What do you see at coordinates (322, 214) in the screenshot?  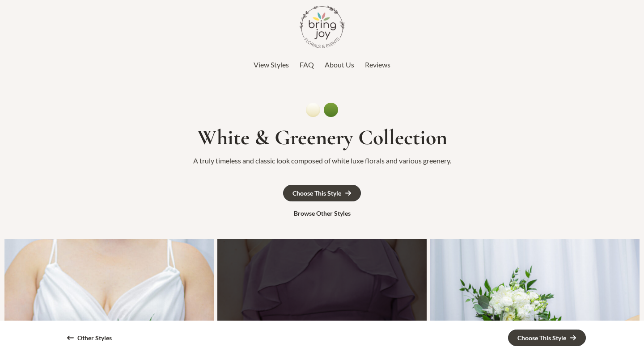 I see `div: Browse Other Styles` at bounding box center [322, 214].